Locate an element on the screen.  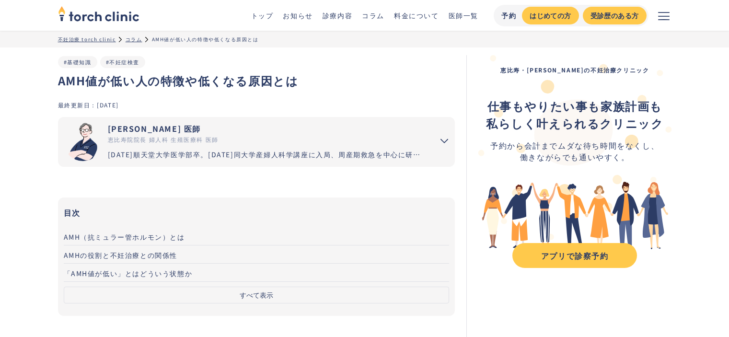
span: AMHの役割と不妊治療との関係性 is located at coordinates (121, 255).